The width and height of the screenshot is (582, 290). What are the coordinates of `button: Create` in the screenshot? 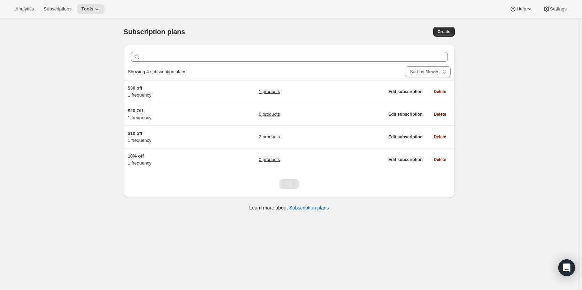 It's located at (444, 32).